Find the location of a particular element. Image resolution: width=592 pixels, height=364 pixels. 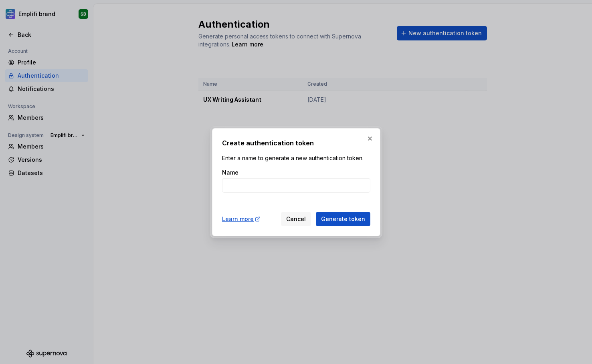

div: Learn more is located at coordinates (241, 219).